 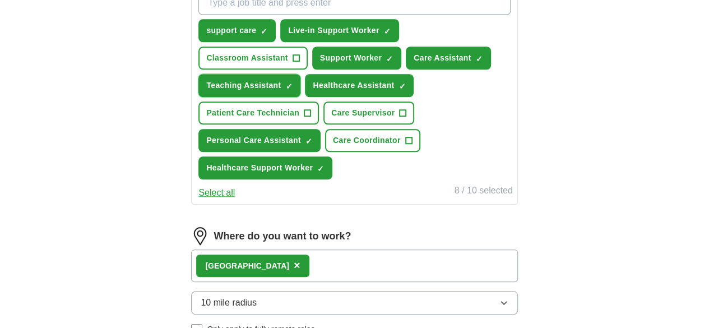 What do you see at coordinates (354, 303) in the screenshot?
I see `button: 10 mile radius` at bounding box center [354, 303].